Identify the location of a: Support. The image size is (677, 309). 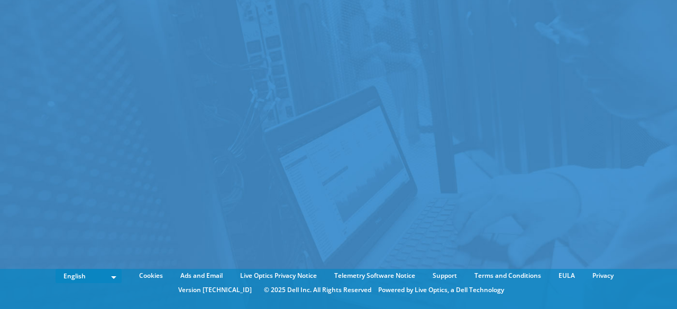
(444, 276).